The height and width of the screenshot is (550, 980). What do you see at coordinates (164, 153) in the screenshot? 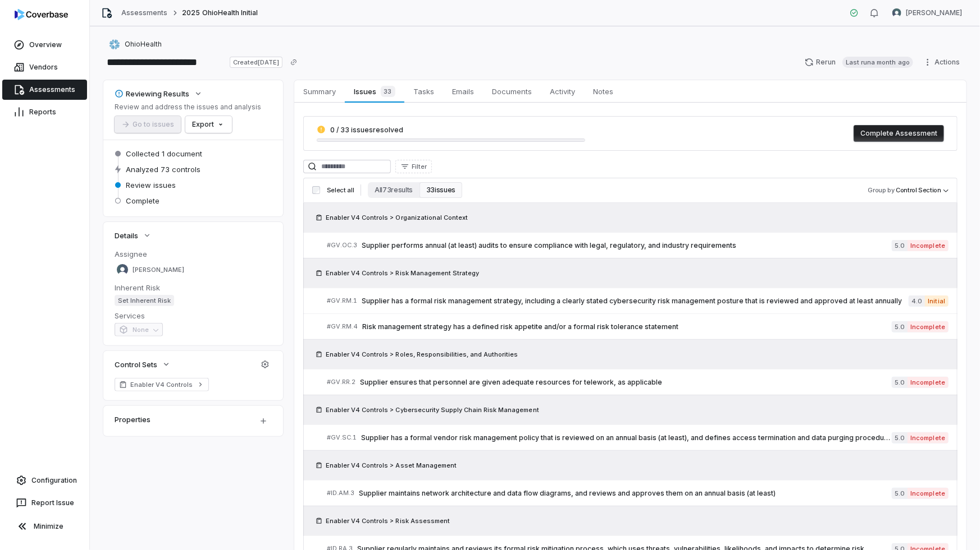
I see `span: Collected 1 document` at bounding box center [164, 153].